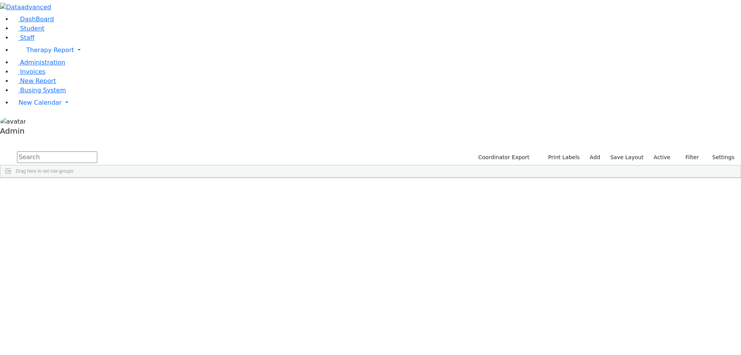 The width and height of the screenshot is (741, 355). Describe the element at coordinates (627, 157) in the screenshot. I see `button: Save Layout` at that location.